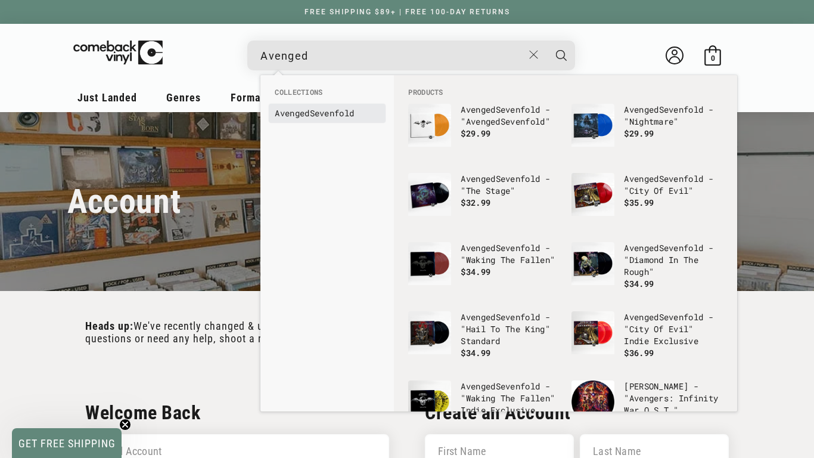 The height and width of the screenshot is (458, 814). What do you see at coordinates (647, 201) in the screenshot?
I see `a: Avenged Sevenfold - "City Of Evil" AvengedSevenfold - "City Of Evil" $35.99` at bounding box center [647, 201].